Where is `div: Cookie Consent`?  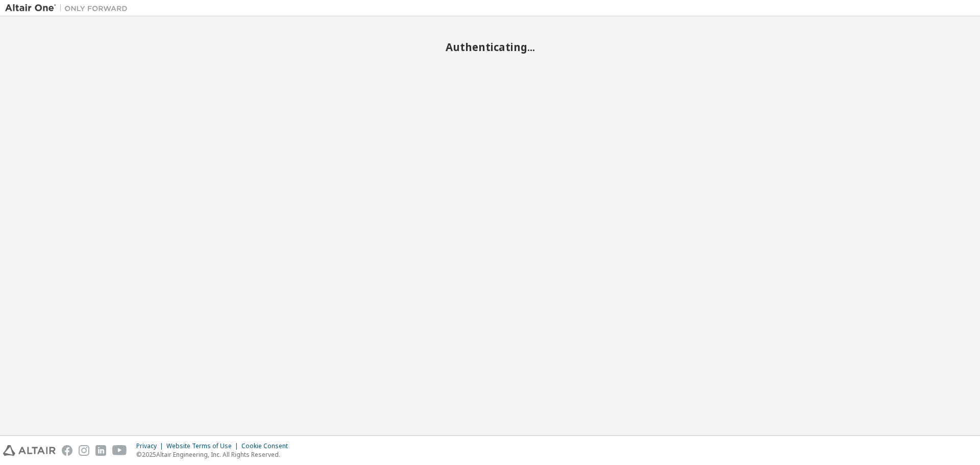
div: Cookie Consent is located at coordinates (268, 446).